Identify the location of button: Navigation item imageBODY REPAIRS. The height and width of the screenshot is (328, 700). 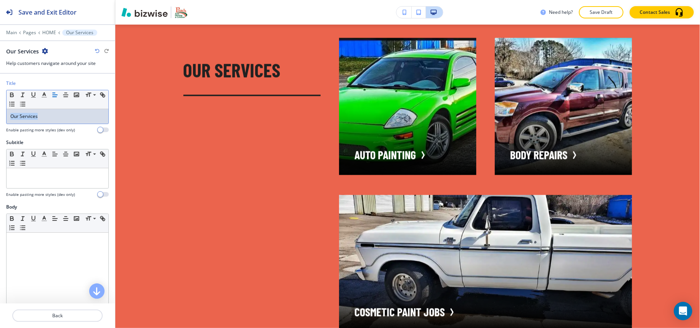
(563, 106).